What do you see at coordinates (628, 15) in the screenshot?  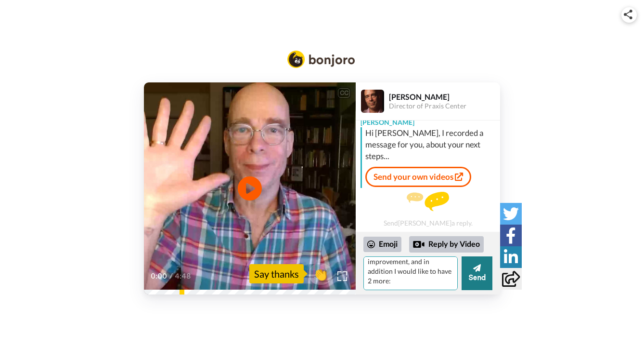 I see `img: ic_share.svg` at bounding box center [628, 15].